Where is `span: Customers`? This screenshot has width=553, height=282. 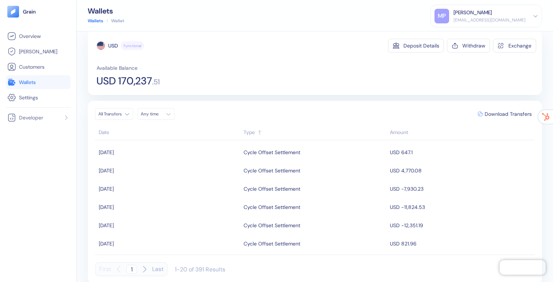
span: Customers is located at coordinates (32, 67).